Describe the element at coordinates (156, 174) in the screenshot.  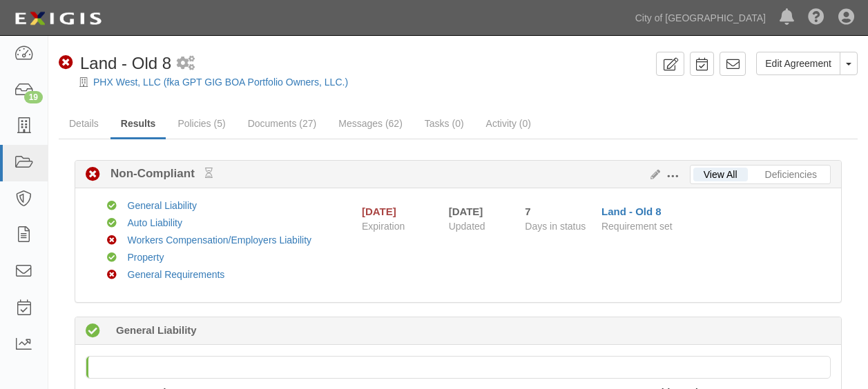
I see `b: Non-Compliant` at that location.